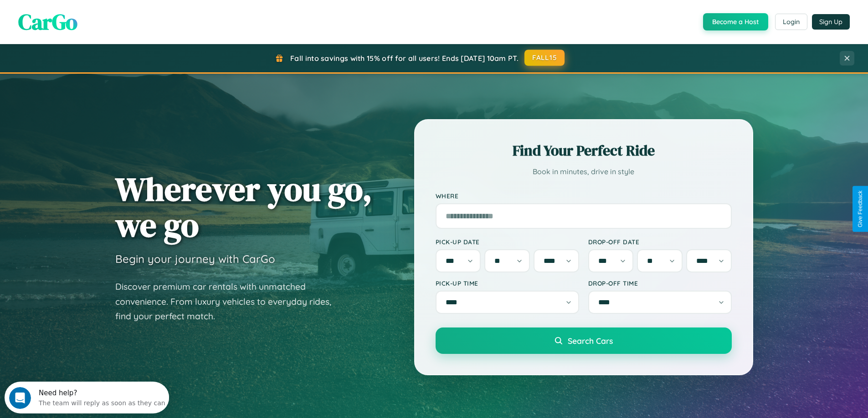  Describe the element at coordinates (544, 58) in the screenshot. I see `button: FALL15` at that location.